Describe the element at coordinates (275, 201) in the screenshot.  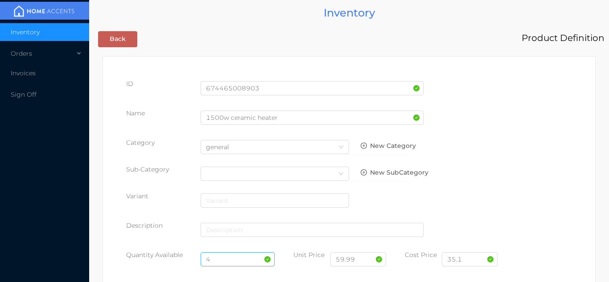
I see `input: Variant` at that location.